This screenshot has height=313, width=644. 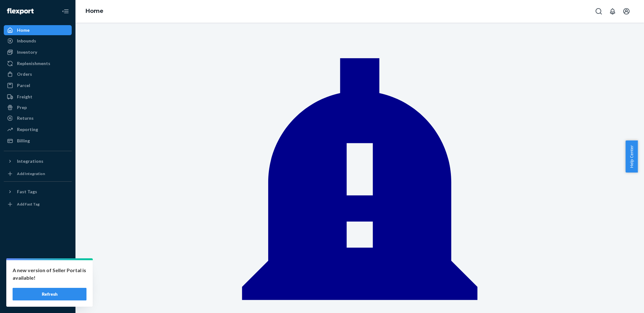 What do you see at coordinates (38, 192) in the screenshot?
I see `button: Fast Tags` at bounding box center [38, 192].